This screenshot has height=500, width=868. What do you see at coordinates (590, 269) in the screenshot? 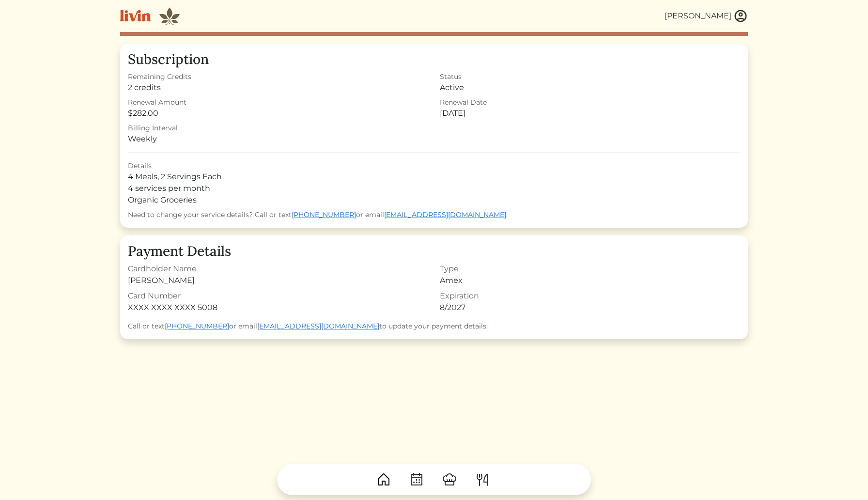
I see `div: Type` at bounding box center [590, 269].